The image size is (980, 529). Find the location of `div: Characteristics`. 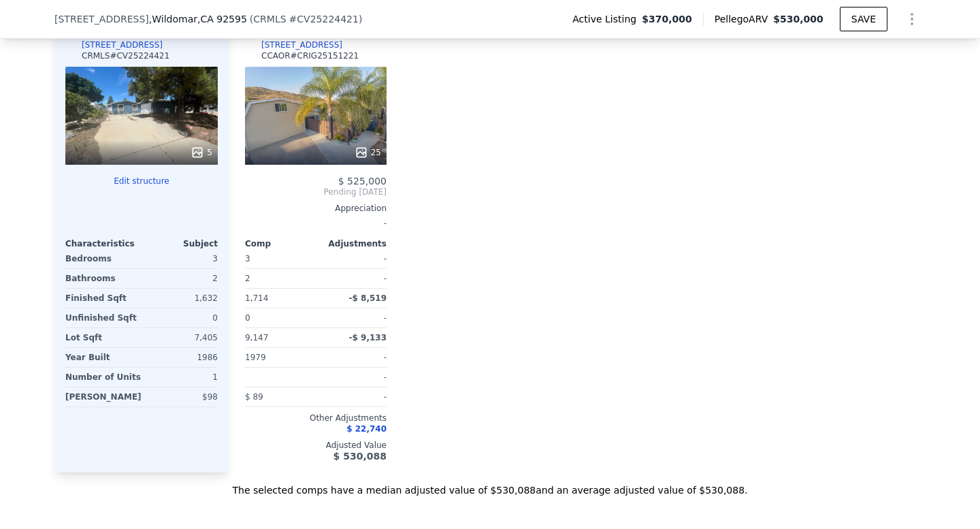

div: Characteristics is located at coordinates (104, 244).